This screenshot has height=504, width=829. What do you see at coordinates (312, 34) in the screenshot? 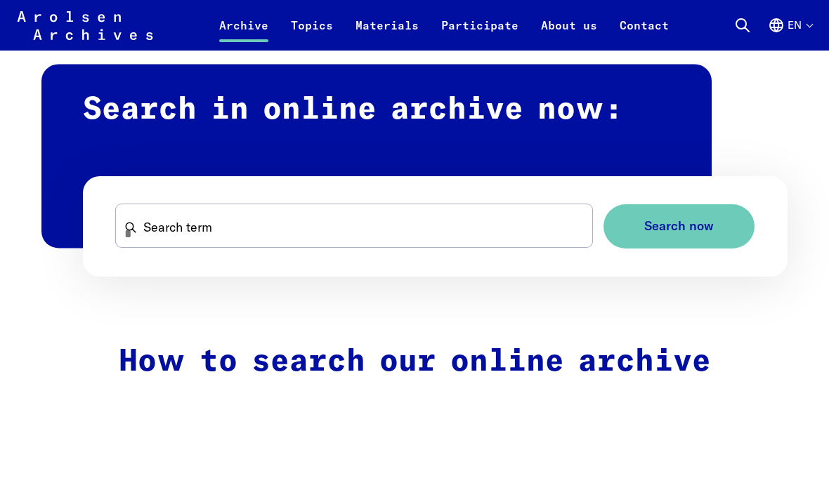
I see `a: Topics` at bounding box center [312, 34].